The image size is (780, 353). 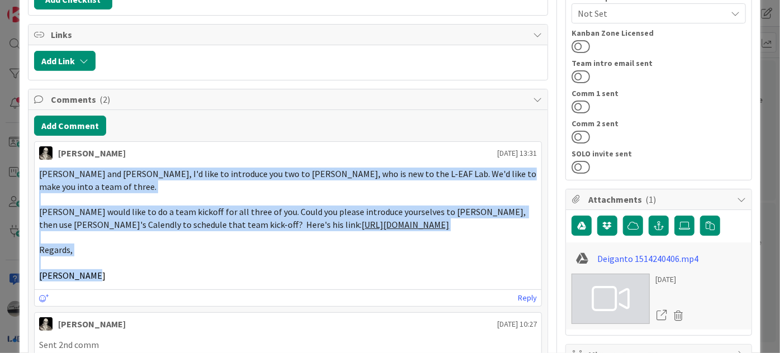 What do you see at coordinates (652, 13) in the screenshot?
I see `span: Not Set` at bounding box center [652, 13].